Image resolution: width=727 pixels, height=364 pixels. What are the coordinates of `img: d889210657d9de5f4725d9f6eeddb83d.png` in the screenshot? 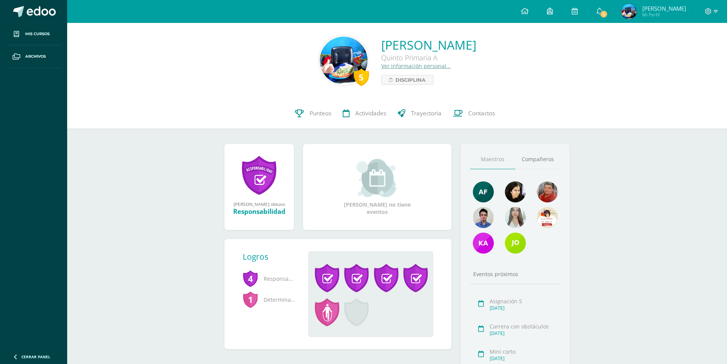 It's located at (483, 192).